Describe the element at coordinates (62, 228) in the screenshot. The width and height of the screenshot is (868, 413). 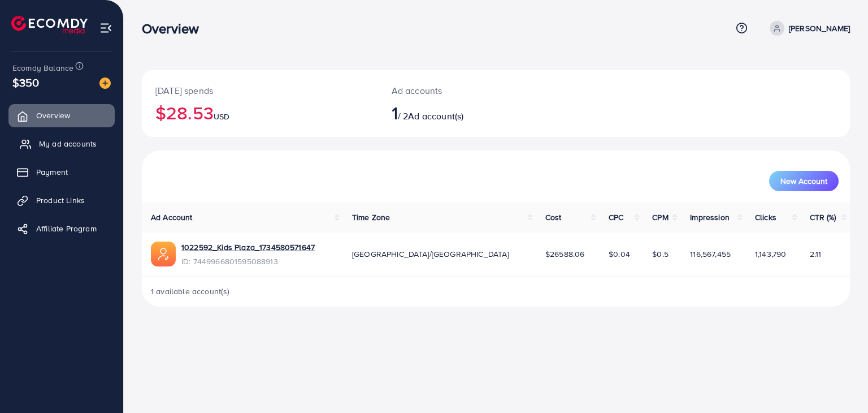
I see `a: Affiliate Program` at that location.